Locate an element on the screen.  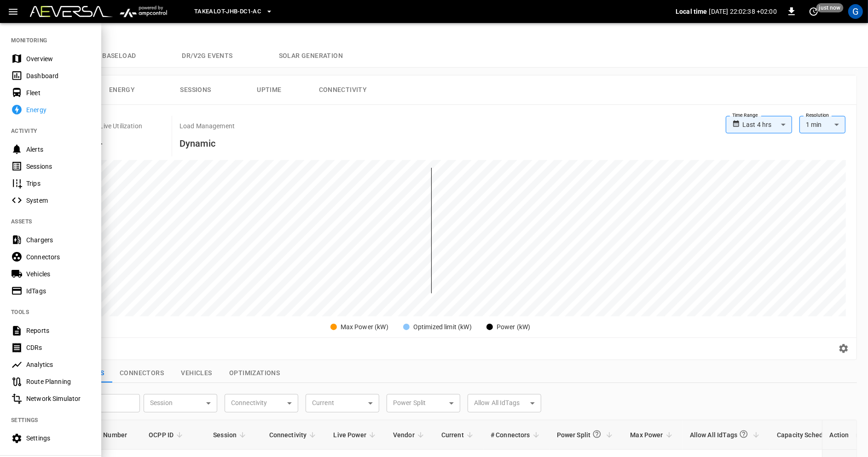
div: Vehicles is located at coordinates (58, 274).